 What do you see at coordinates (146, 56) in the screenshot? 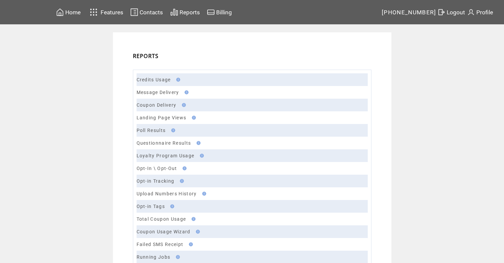
I see `span: REPORTS` at bounding box center [146, 56].